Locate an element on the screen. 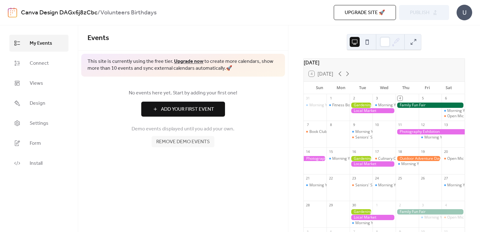  button: Add Your First Event is located at coordinates (183, 109).